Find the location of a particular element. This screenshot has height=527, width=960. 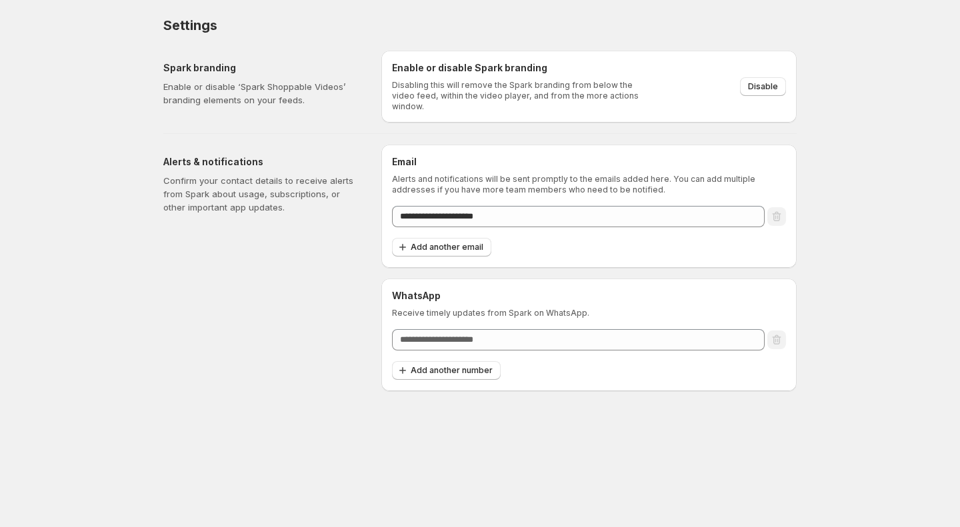

p: Alerts and notifications will be sent promptly to the emails added here. You can add multiple add... is located at coordinates (589, 185).